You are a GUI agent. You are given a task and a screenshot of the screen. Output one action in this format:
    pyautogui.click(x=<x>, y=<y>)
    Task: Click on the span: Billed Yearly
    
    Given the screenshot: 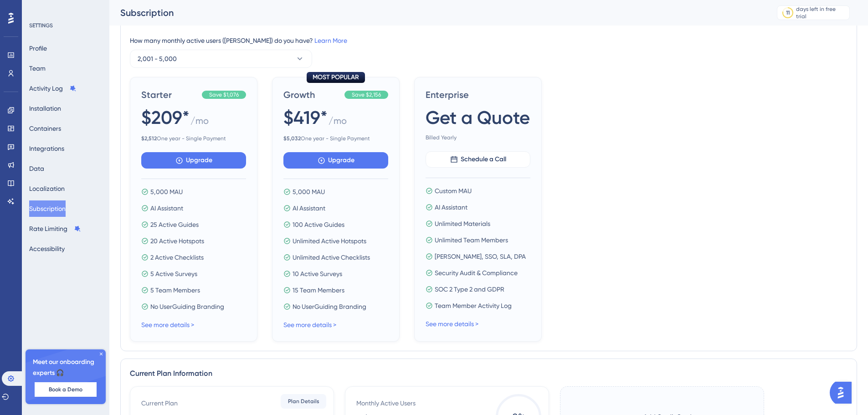 What is the action you would take?
    pyautogui.click(x=478, y=138)
    